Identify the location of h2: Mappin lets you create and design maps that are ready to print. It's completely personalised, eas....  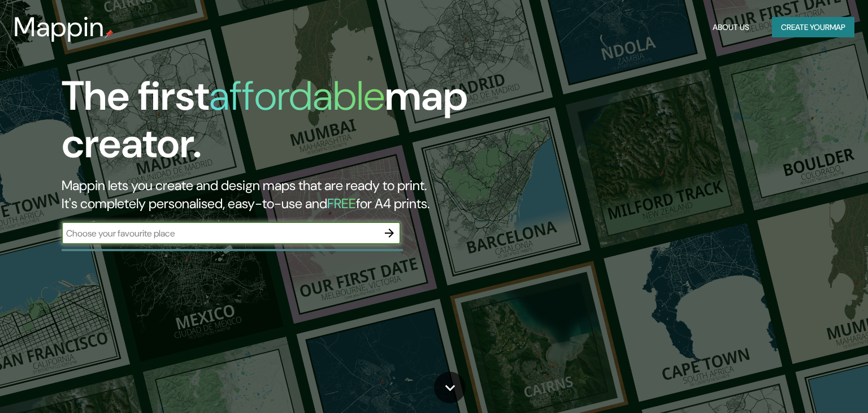
(279, 194).